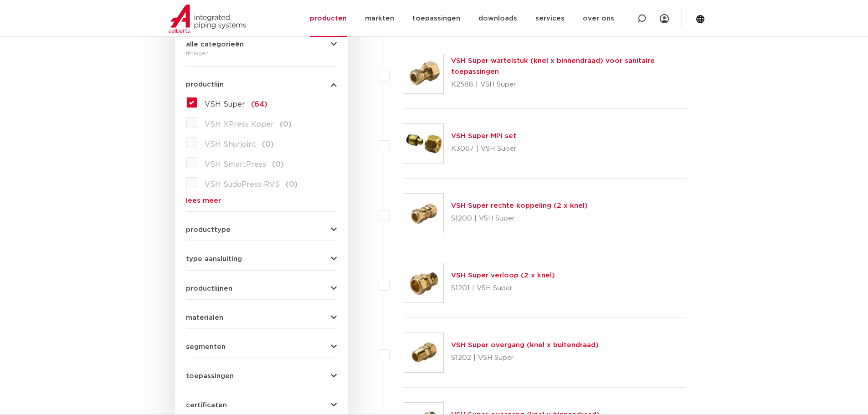 The height and width of the screenshot is (415, 868). I want to click on span: type aansluiting, so click(214, 259).